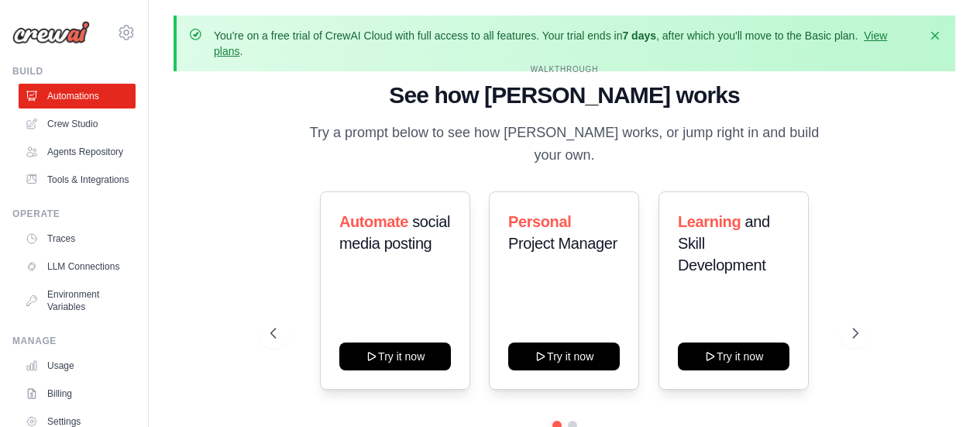 The image size is (980, 427). I want to click on span: Learning, so click(709, 221).